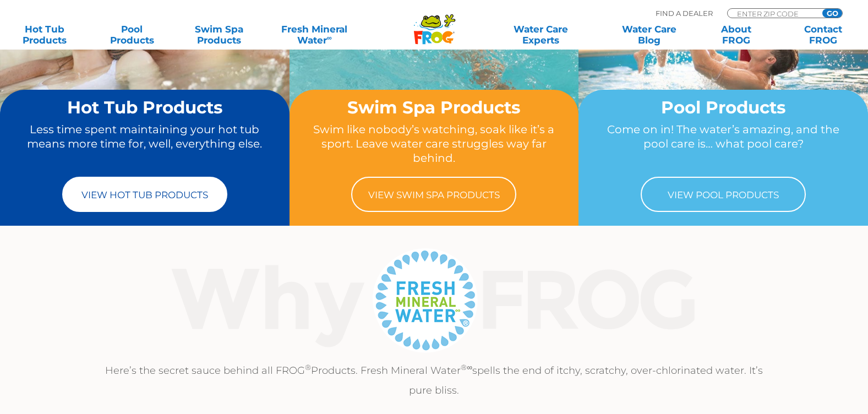 The height and width of the screenshot is (414, 868). What do you see at coordinates (434, 300) in the screenshot?
I see `img: Why Frog` at bounding box center [434, 300].